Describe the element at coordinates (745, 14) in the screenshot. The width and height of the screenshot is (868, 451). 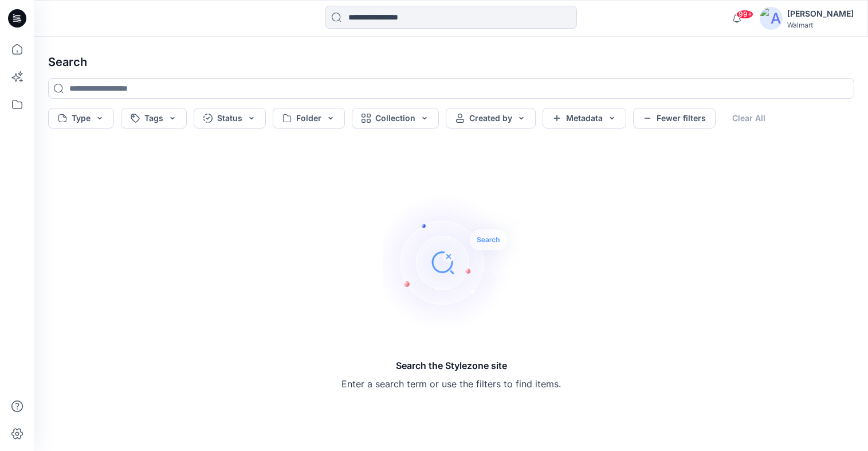
I see `span: 99+` at that location.